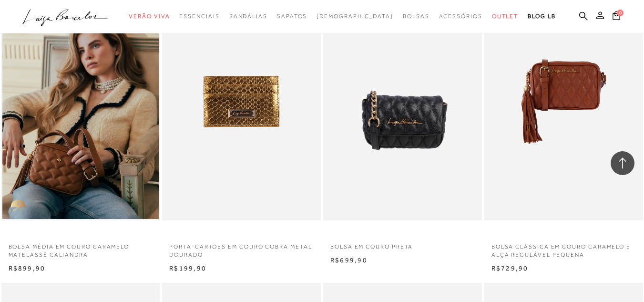  I want to click on a: BLOG LB, so click(542, 17).